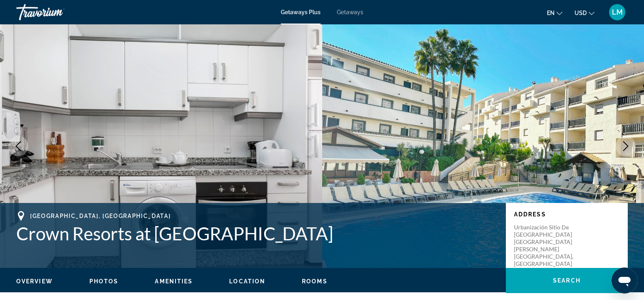 The width and height of the screenshot is (644, 300). What do you see at coordinates (301, 12) in the screenshot?
I see `a: Getaways Plus` at bounding box center [301, 12].